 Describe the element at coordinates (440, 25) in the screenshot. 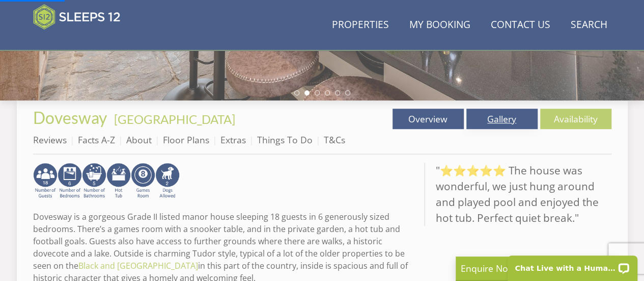

I see `a: My Booking` at that location.